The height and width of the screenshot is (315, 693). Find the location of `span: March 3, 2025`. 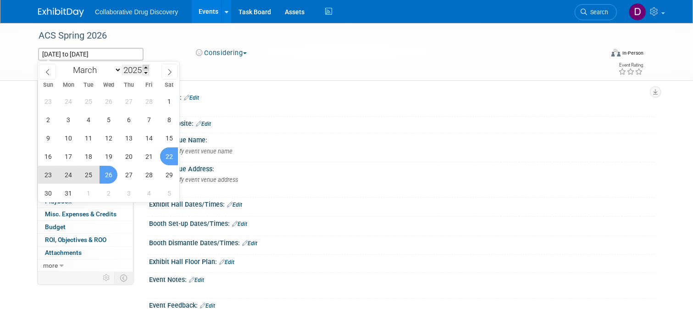

span: March 3, 2025 is located at coordinates (68, 119).